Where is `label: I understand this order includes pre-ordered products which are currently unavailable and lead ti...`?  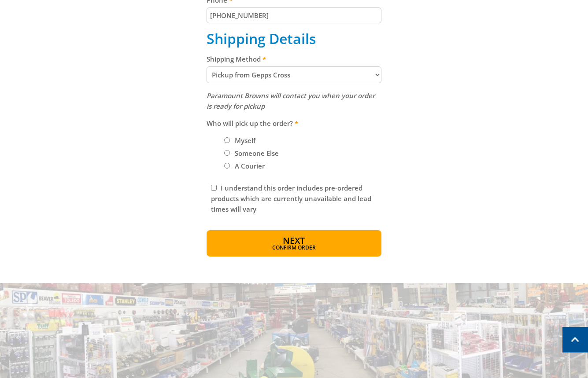 label: I understand this order includes pre-ordered products which are currently unavailable and lead ti... is located at coordinates (291, 198).